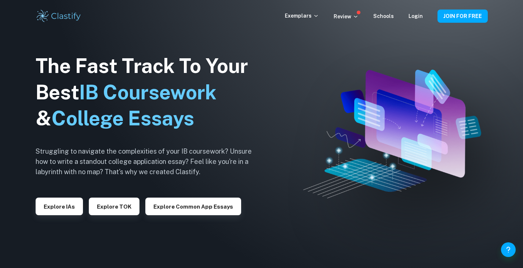 This screenshot has height=268, width=523. Describe the element at coordinates (415, 16) in the screenshot. I see `a: Login` at that location.